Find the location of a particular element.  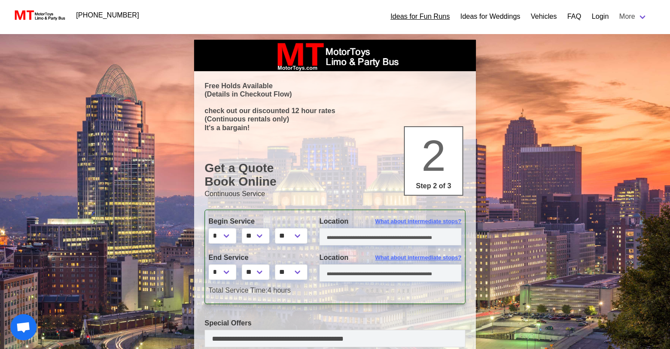

a: Ideas for Fun Runs is located at coordinates (420, 17).